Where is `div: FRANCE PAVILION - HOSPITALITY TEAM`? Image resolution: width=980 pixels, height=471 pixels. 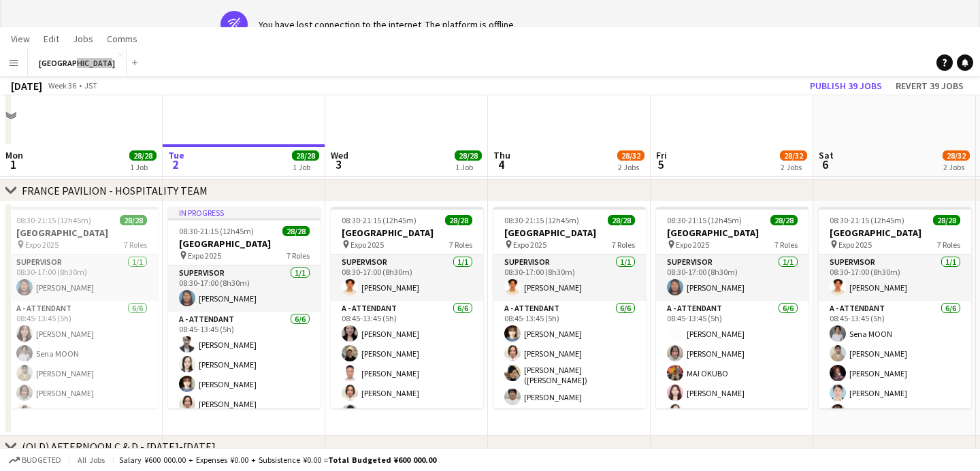
div: FRANCE PAVILION - HOSPITALITY TEAM is located at coordinates (114, 190).